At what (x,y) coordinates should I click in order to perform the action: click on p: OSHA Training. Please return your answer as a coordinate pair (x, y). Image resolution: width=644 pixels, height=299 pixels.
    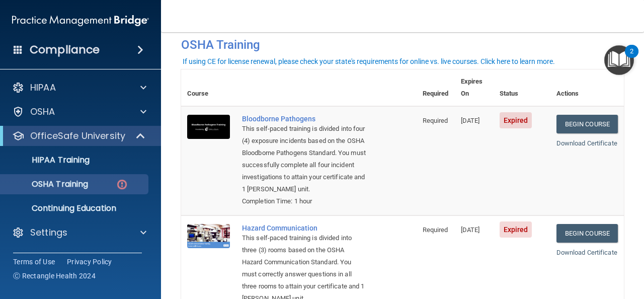
    Looking at the image, I should click on (47, 184).